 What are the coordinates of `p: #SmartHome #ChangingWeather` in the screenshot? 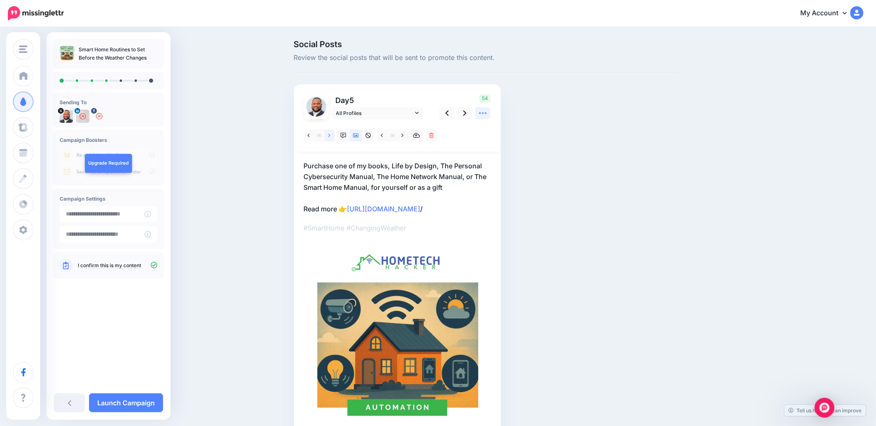 It's located at (397, 228).